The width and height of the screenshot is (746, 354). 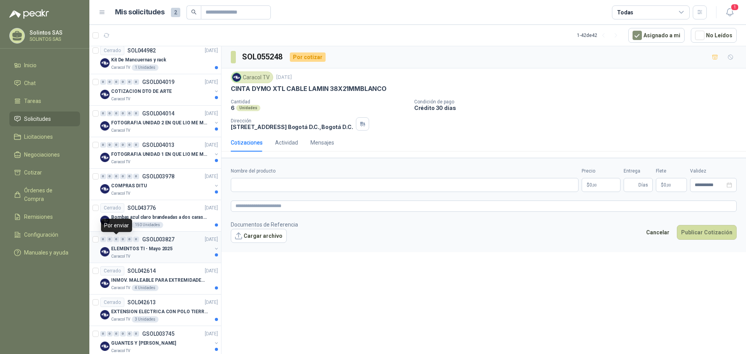 What do you see at coordinates (309, 89) in the screenshot?
I see `p: CINTA DYMO XTL CABLE LAMIN 38X21MMBLANCO` at bounding box center [309, 89].